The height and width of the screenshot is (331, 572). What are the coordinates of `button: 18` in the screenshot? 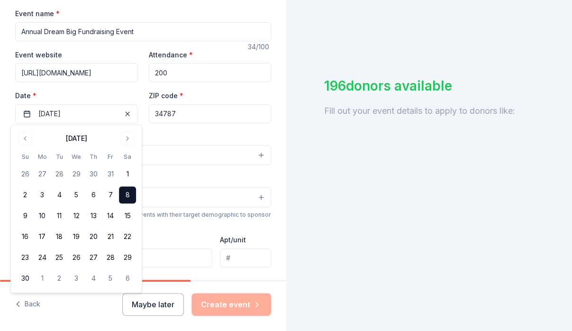 It's located at (59, 237).